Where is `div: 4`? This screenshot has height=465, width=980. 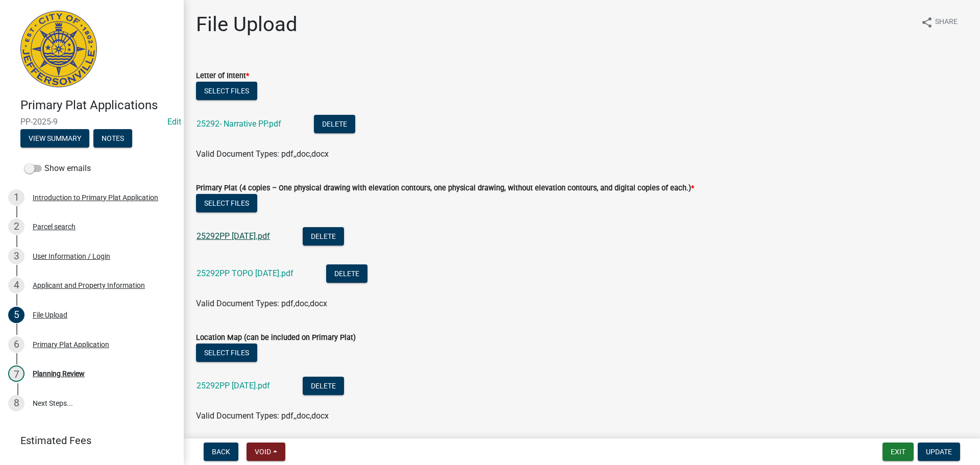
div: 4 is located at coordinates (17, 285).